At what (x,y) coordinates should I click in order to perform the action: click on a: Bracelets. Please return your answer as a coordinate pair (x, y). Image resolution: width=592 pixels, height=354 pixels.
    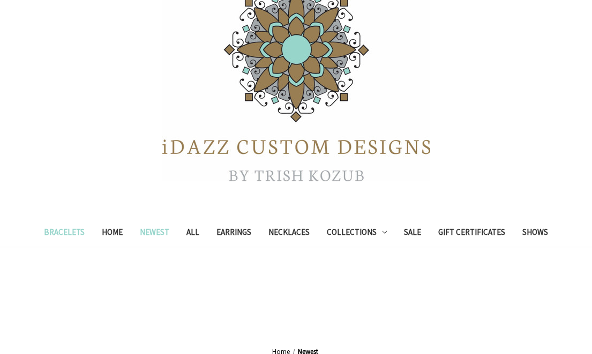
    Looking at the image, I should click on (64, 233).